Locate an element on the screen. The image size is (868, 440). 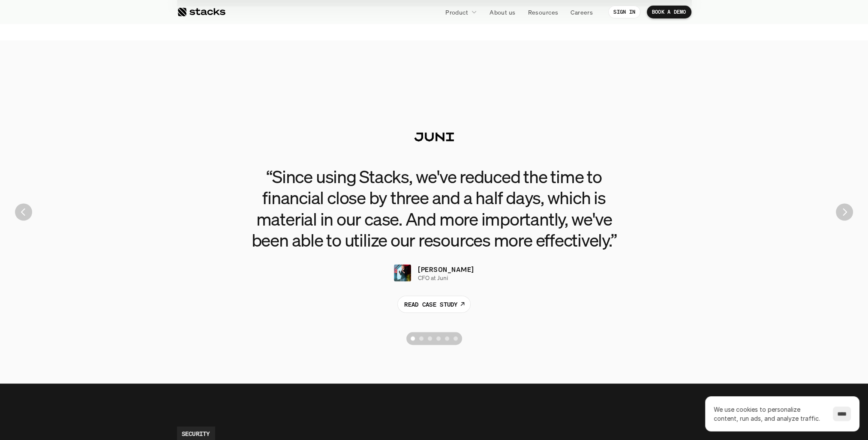
a: About us is located at coordinates (502, 12).